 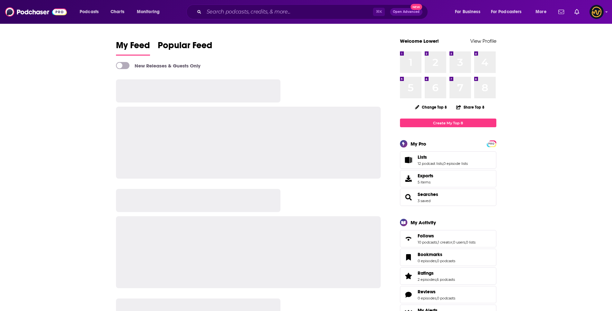 I want to click on a: 6 podcasts, so click(x=445, y=279).